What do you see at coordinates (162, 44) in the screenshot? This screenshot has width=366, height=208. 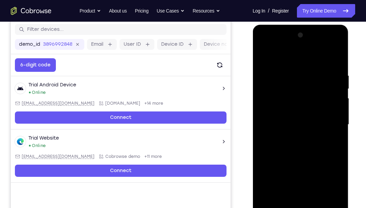 I see `label: Device ID` at bounding box center [162, 44].